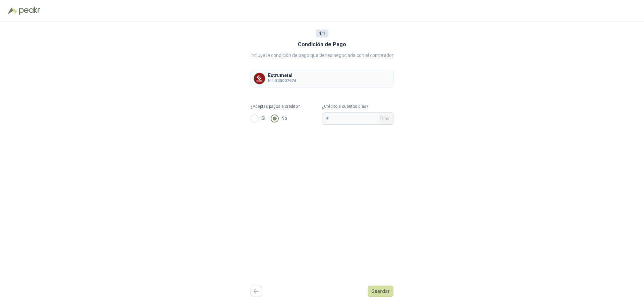  I want to click on b: 805007674, so click(285, 81).